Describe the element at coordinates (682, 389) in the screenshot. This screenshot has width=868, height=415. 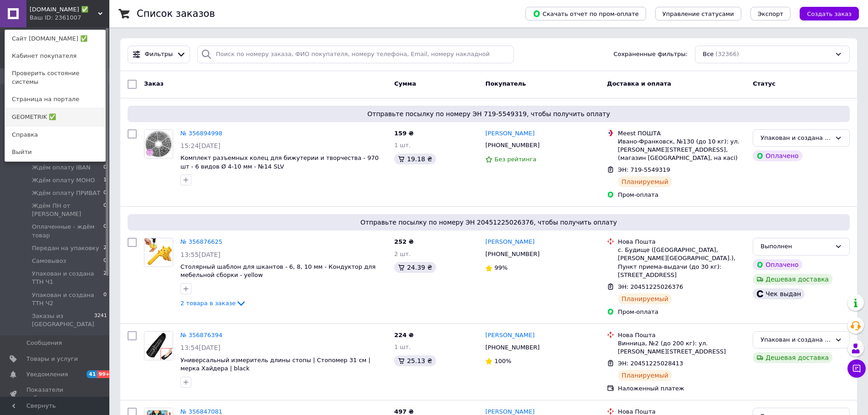
I see `div: Наложенный платеж` at that location.